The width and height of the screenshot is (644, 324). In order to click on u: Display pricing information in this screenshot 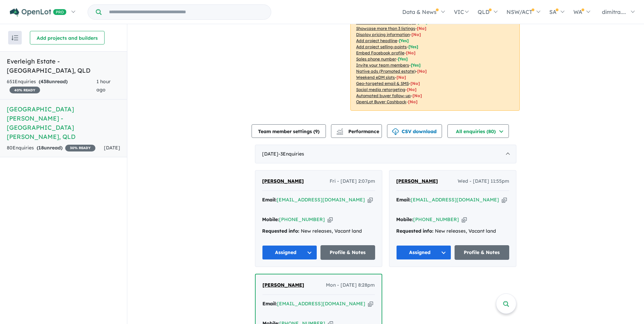, I will do `click(383, 35)`.